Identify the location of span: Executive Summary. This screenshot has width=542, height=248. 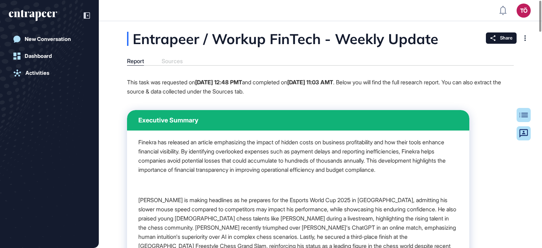
(168, 120).